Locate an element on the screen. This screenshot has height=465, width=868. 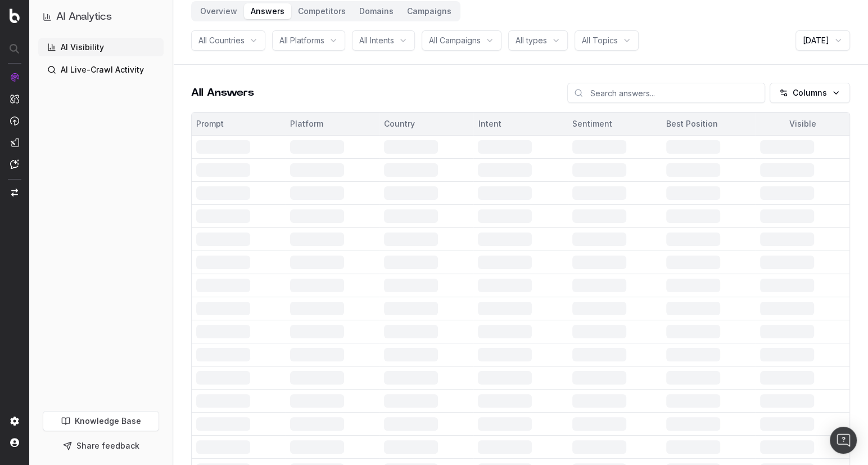
div: Prompt is located at coordinates (238, 124).